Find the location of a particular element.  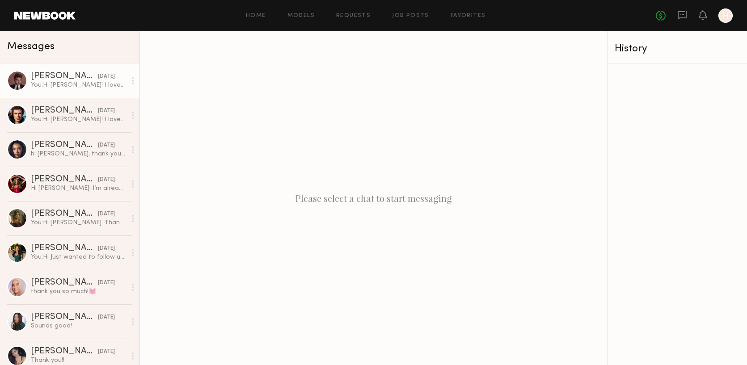

div: Sounds good! is located at coordinates (78, 326).